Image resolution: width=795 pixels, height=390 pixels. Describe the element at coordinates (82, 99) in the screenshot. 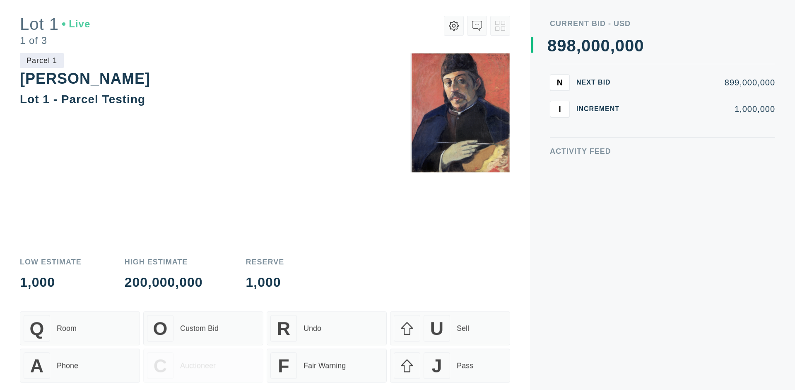

I see `div: Lot 1 - Parcel Testing` at that location.